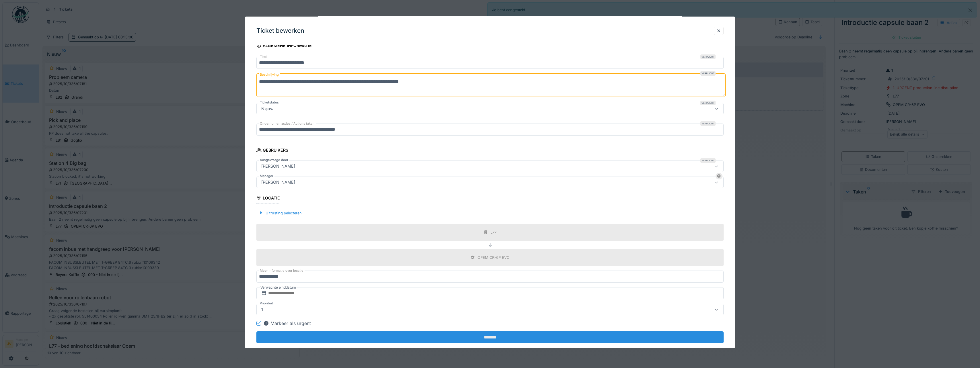 This screenshot has width=980, height=368. I want to click on div: Locatie, so click(268, 198).